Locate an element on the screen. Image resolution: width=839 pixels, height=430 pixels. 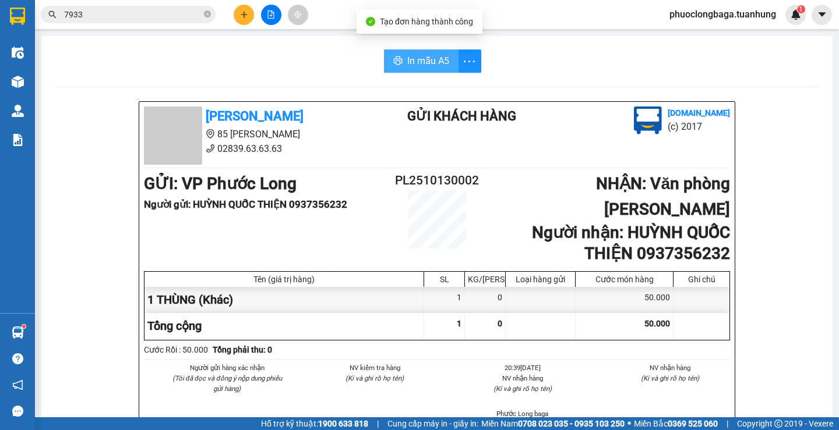
button: file-add is located at coordinates (271, 15).